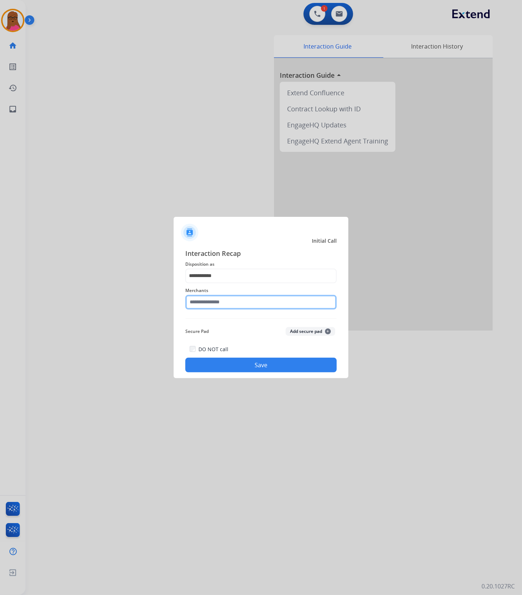 Image resolution: width=522 pixels, height=595 pixels. What do you see at coordinates (324, 241) in the screenshot?
I see `span: Initial Call` at bounding box center [324, 241].